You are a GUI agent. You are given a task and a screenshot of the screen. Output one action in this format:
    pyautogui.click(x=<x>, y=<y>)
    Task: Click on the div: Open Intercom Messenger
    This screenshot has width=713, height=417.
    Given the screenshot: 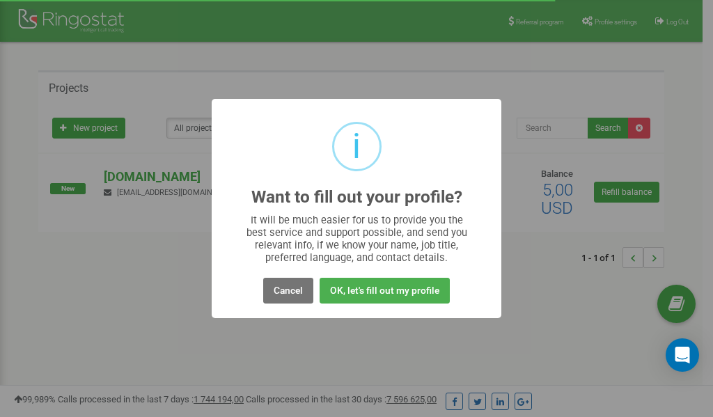 What is the action you would take?
    pyautogui.click(x=683, y=355)
    